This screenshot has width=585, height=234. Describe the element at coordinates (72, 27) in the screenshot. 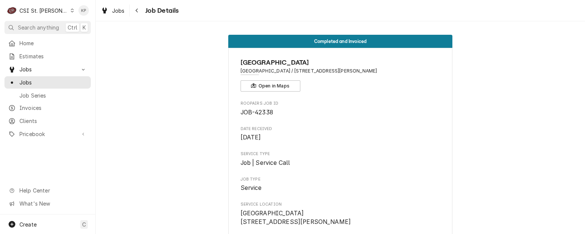

I see `span: Ctrl` at that location.